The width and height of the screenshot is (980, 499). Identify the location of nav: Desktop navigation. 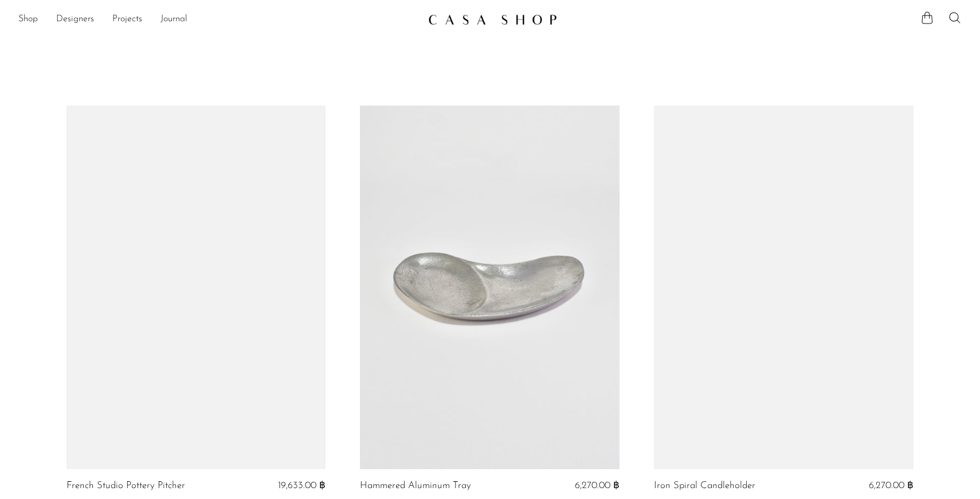
(218, 19).